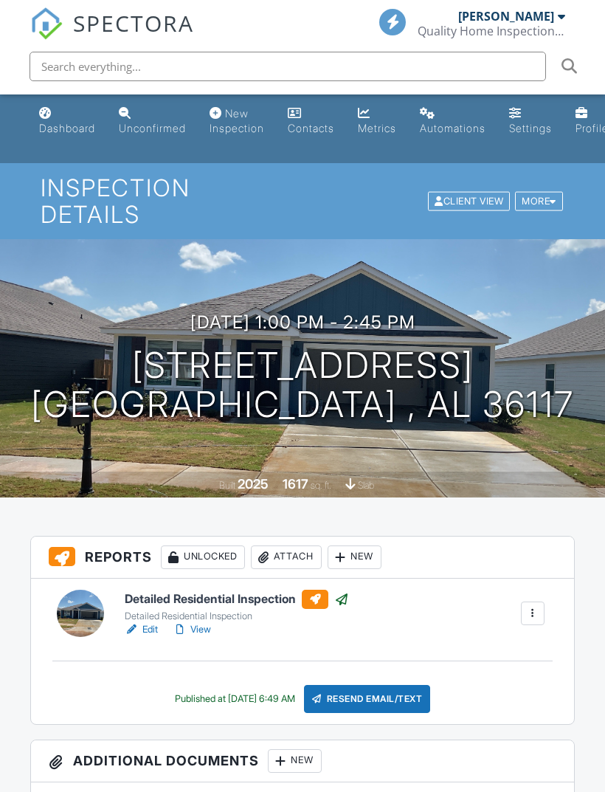 Image resolution: width=605 pixels, height=792 pixels. I want to click on div: Detailed Residential Inspection, so click(237, 616).